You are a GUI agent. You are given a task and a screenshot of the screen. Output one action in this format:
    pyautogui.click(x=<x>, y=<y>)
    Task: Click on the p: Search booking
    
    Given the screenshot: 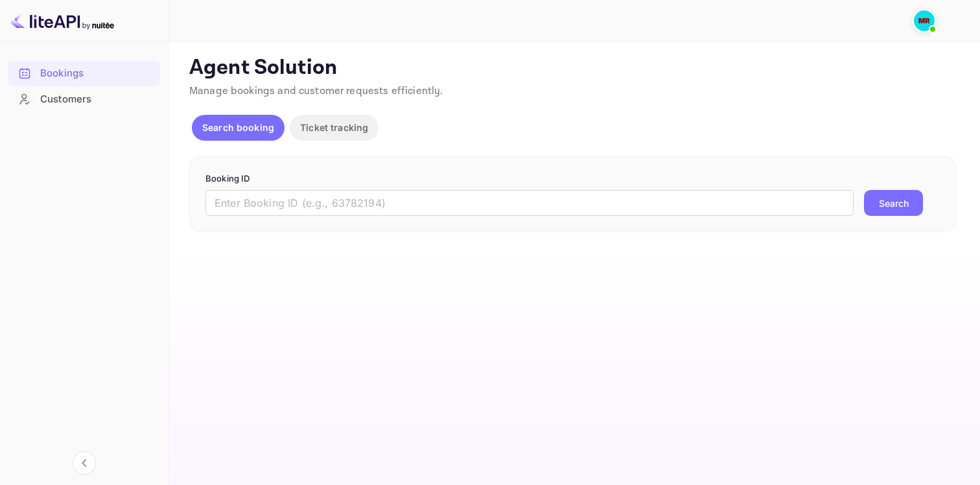 What is the action you would take?
    pyautogui.click(x=238, y=127)
    